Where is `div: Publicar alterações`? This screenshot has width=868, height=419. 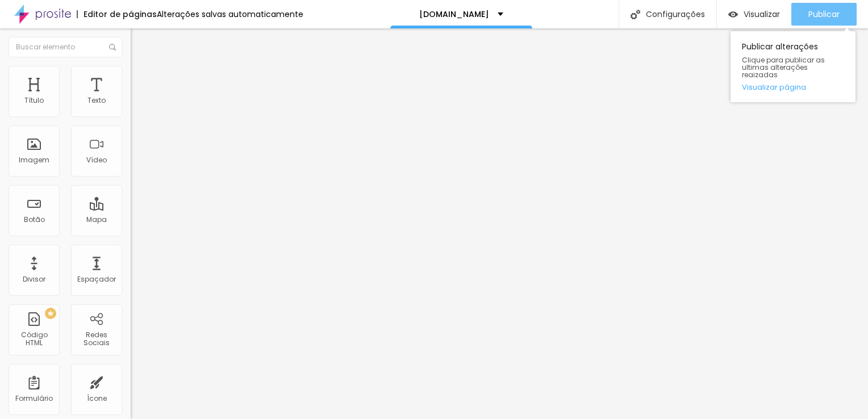
div: Publicar alterações is located at coordinates (793, 67).